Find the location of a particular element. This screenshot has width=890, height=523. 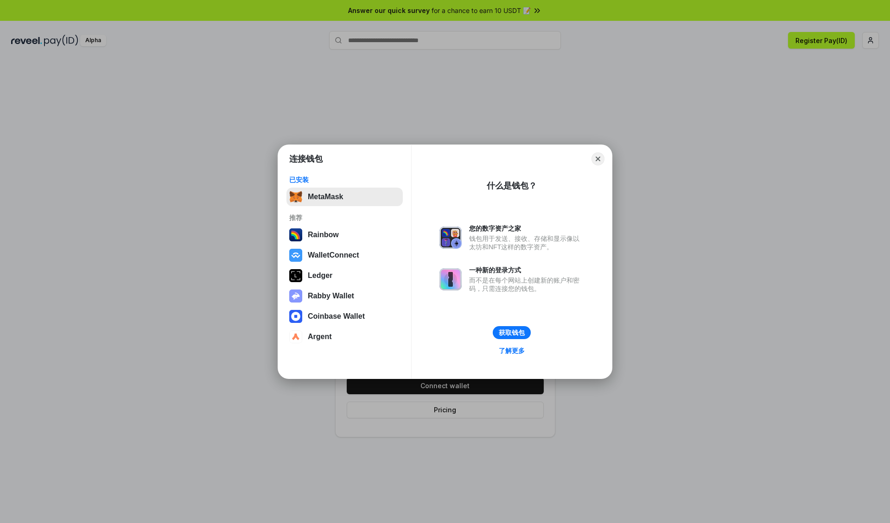

button: Coinbase Wallet is located at coordinates (344, 316).